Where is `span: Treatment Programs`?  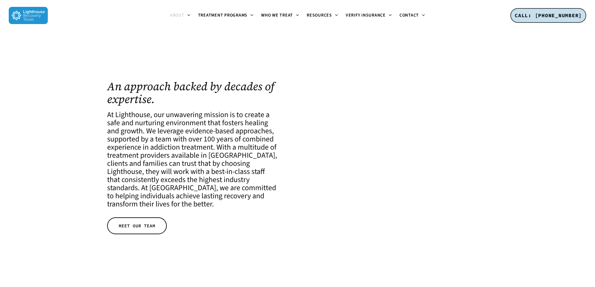
span: Treatment Programs is located at coordinates (223, 15).